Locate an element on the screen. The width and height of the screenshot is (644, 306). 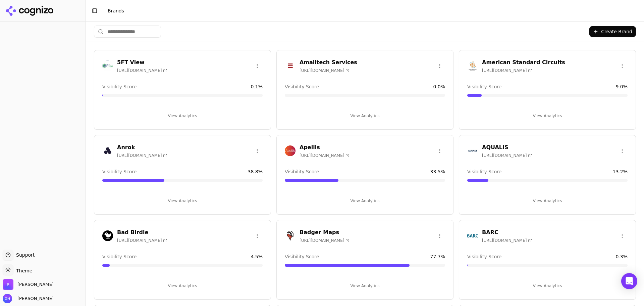
span: Perrill is located at coordinates (35, 284).